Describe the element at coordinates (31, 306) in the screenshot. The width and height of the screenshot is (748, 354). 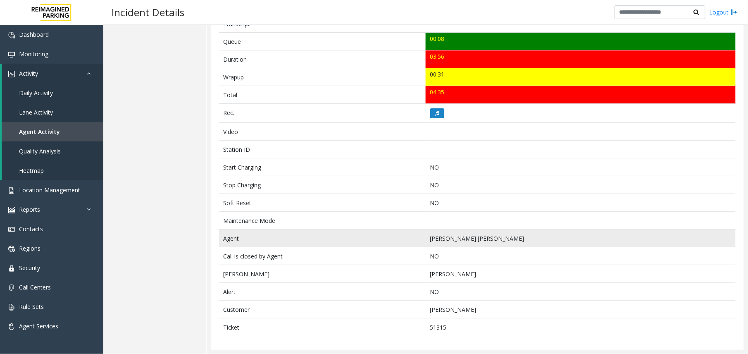
I see `span: Rule Sets` at that location.